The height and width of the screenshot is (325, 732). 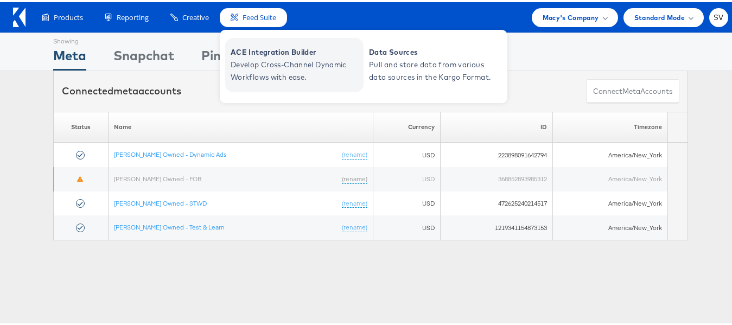 What do you see at coordinates (230, 56) in the screenshot?
I see `div: Pinterest` at bounding box center [230, 56].